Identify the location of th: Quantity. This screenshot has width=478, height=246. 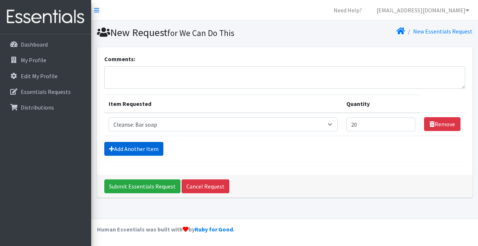
(381, 104).